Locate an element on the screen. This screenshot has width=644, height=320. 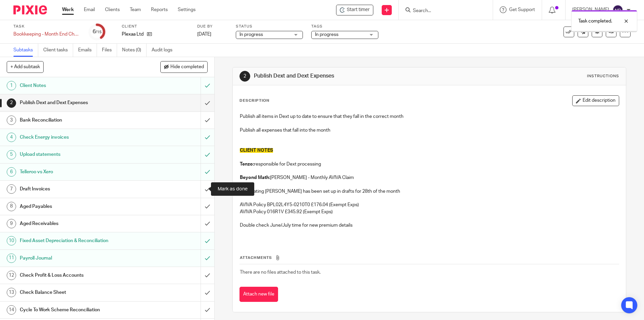
h1: Upload statements is located at coordinates (78, 154).